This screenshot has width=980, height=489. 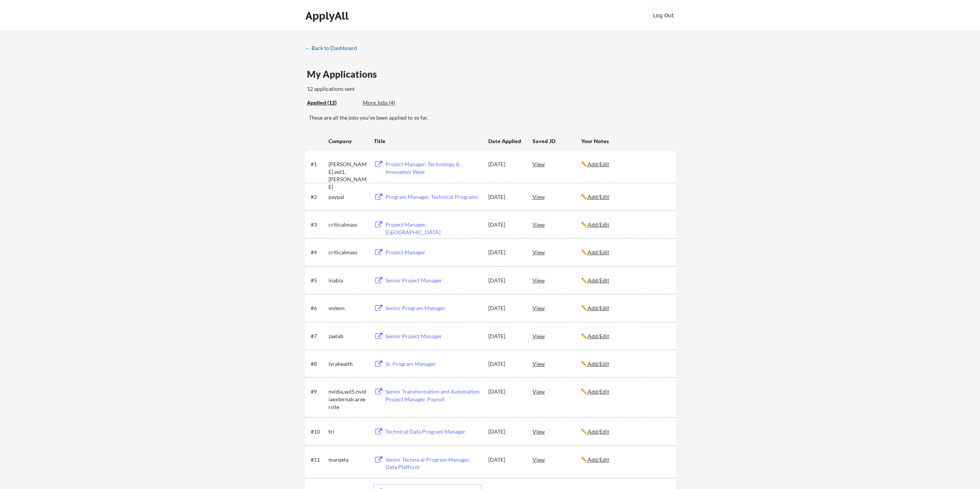 What do you see at coordinates (348, 197) in the screenshot?
I see `div: paypal` at bounding box center [348, 197].